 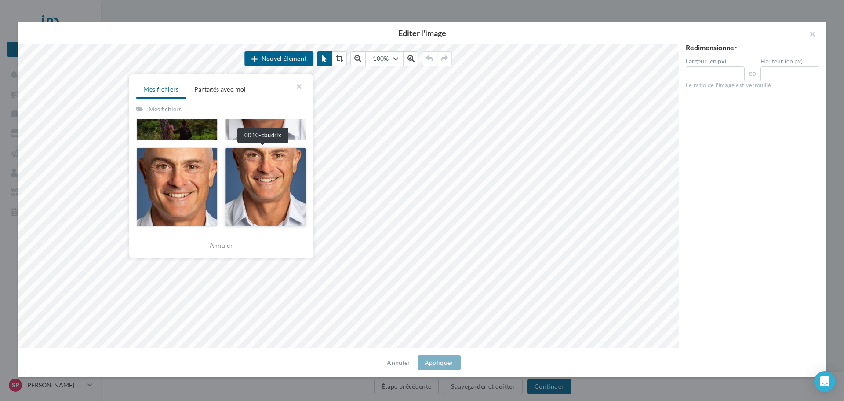 What do you see at coordinates (790, 61) in the screenshot?
I see `label: Hauteur (en px)` at bounding box center [790, 61].